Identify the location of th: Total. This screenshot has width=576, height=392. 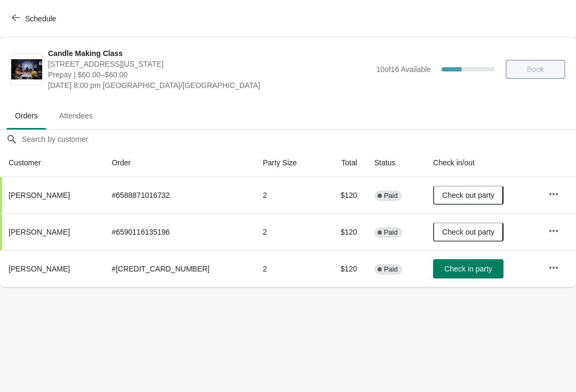
(343, 162).